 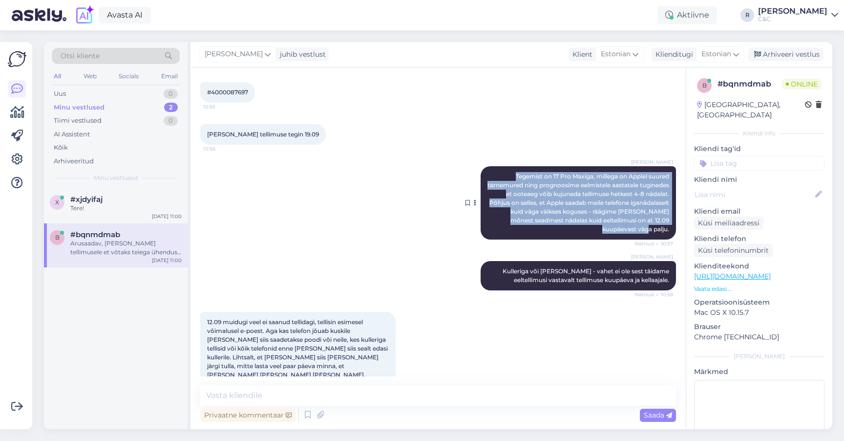 What do you see at coordinates (759, 312) in the screenshot?
I see `p: Mac OS X 10.15.7` at bounding box center [759, 312].